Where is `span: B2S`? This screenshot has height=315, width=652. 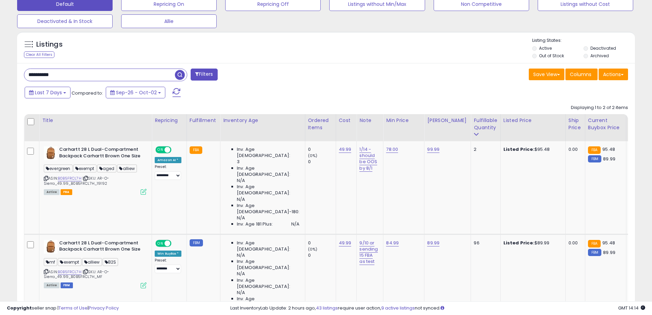
span: B2S is located at coordinates (111, 262).